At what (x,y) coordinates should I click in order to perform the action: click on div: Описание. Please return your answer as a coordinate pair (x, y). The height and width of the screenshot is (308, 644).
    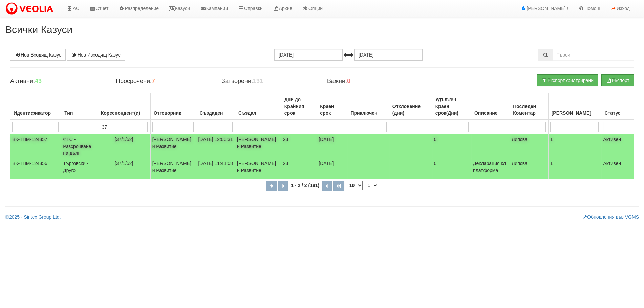
    Looking at the image, I should click on (491, 113).